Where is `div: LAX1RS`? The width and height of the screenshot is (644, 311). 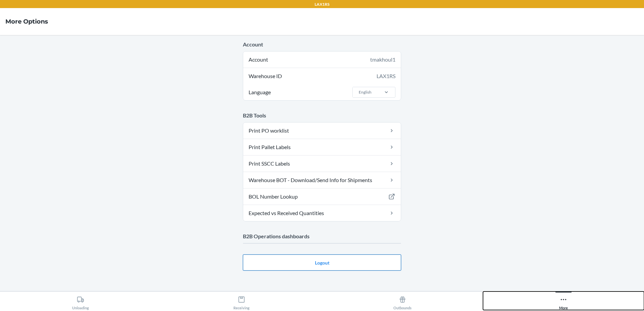
div: LAX1RS is located at coordinates (386, 76).